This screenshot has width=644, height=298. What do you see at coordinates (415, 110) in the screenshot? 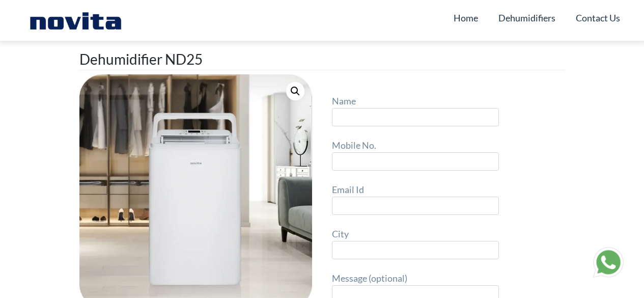
I see `label: Name` at bounding box center [415, 110].